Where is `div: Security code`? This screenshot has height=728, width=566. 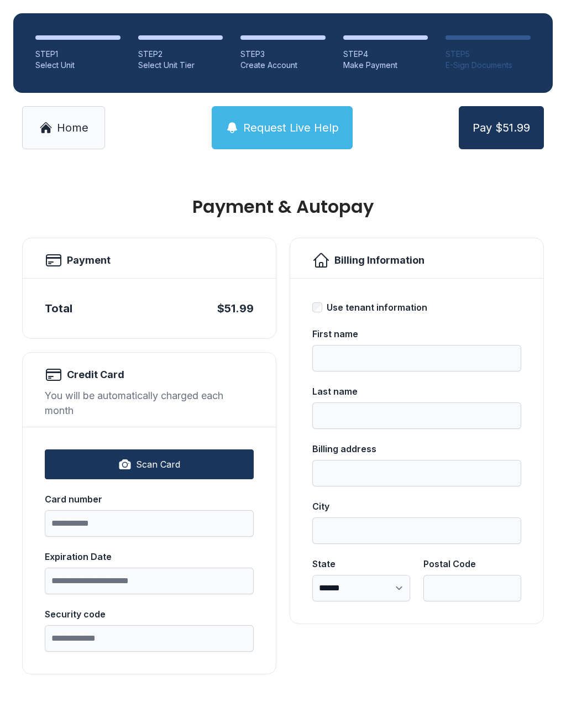 div: Security code is located at coordinates (149, 614).